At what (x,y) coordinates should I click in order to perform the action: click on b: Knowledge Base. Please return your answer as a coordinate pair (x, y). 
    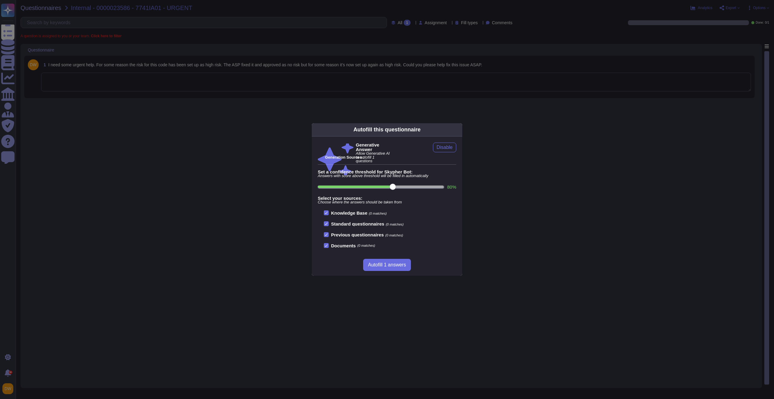
    Looking at the image, I should click on (349, 213).